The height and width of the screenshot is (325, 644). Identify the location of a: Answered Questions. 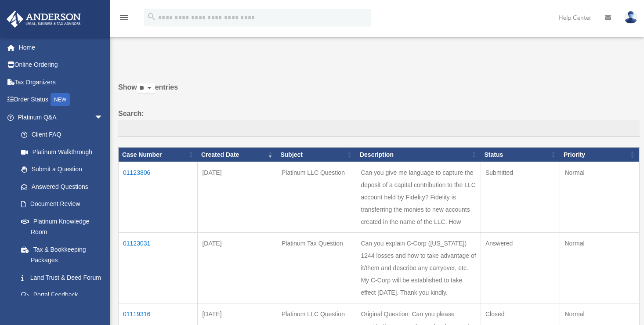
(59, 186).